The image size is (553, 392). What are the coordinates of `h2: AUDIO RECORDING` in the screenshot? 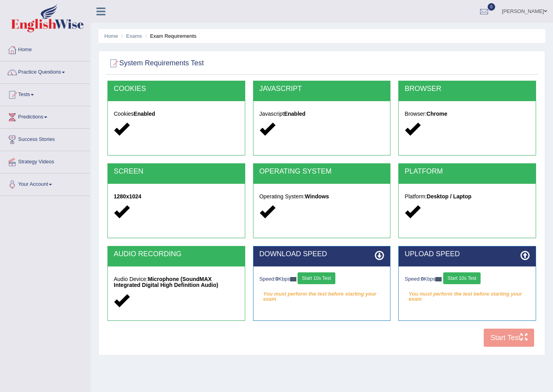 It's located at (176, 254).